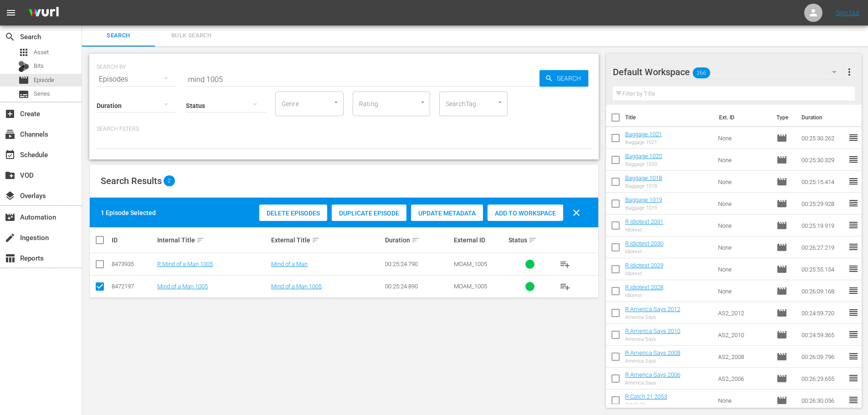 The width and height of the screenshot is (868, 415). Describe the element at coordinates (653, 361) in the screenshot. I see `div: America Says` at that location.